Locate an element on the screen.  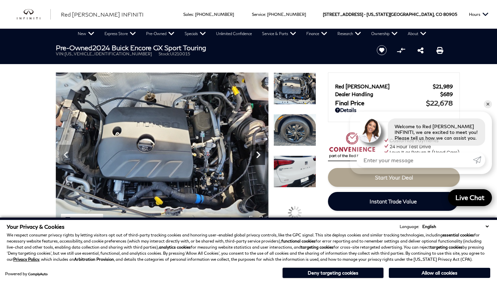
button: Save vehicle is located at coordinates (381, 50).